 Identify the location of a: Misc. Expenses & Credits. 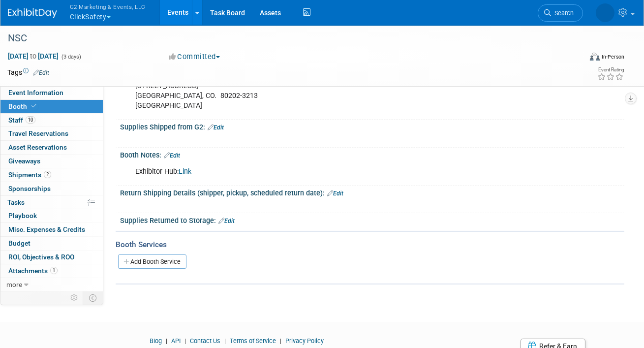
(52, 229).